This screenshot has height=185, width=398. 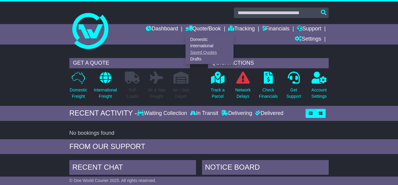 What do you see at coordinates (309, 29) in the screenshot?
I see `a: Support` at bounding box center [309, 29].